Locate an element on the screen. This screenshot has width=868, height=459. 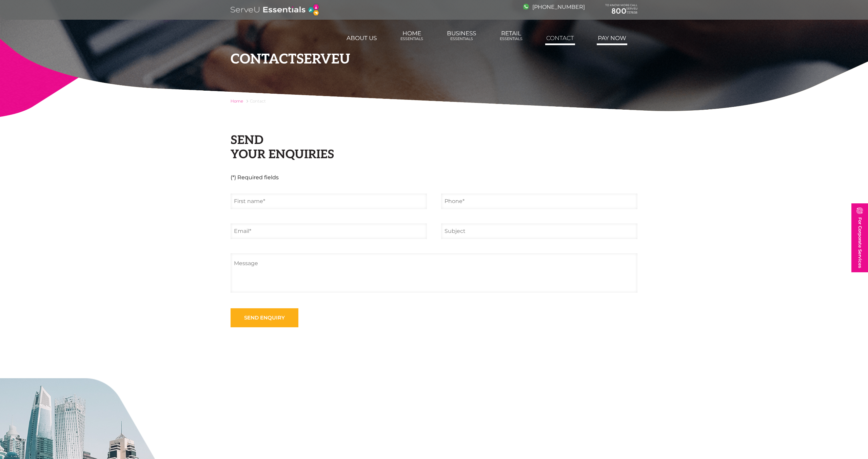
h2: Send Your enquiries is located at coordinates (434, 148).